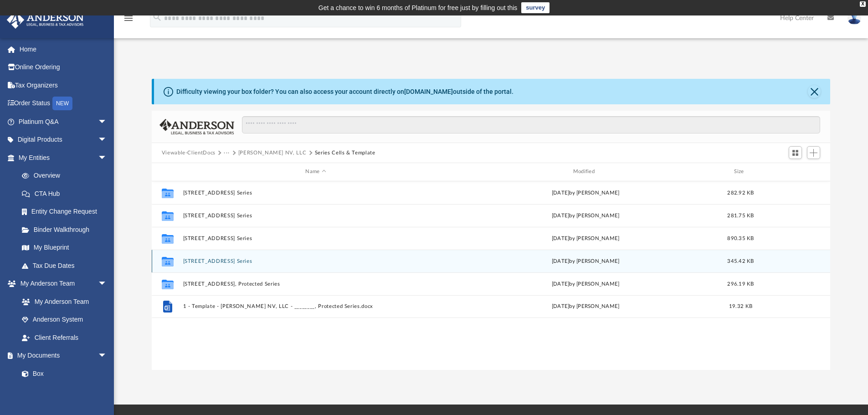 Image resolution: width=868 pixels, height=415 pixels. I want to click on button: Close, so click(814, 92).